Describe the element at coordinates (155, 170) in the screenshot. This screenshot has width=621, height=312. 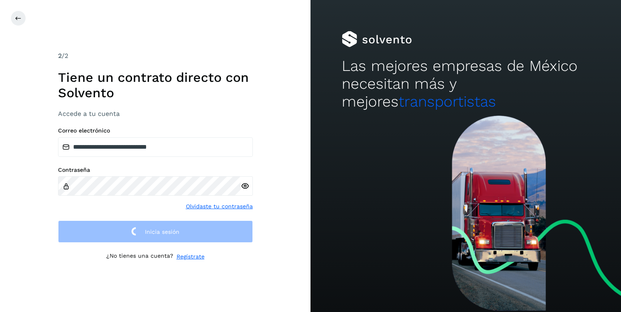
I see `label: Contraseña` at that location.